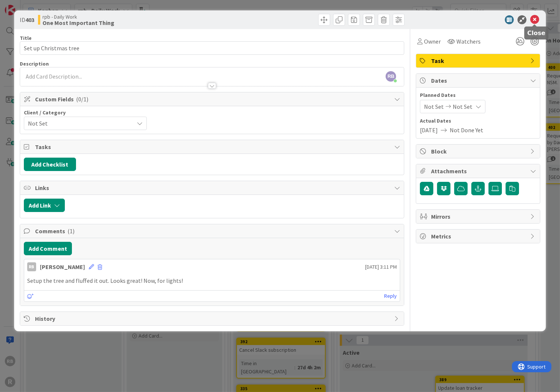 The width and height of the screenshot is (560, 392). Describe the element at coordinates (78, 23) in the screenshot. I see `b: One Most Important Thing` at that location.